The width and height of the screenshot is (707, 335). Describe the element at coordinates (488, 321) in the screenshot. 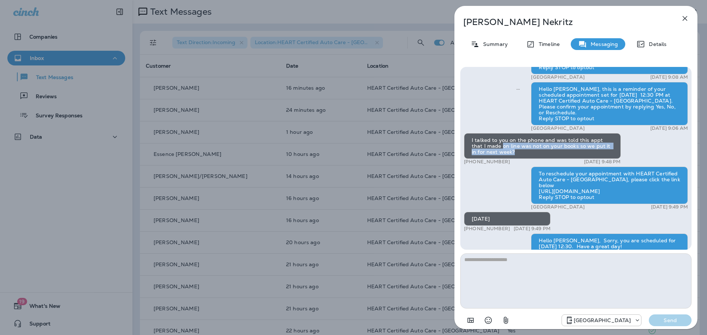

I see `button: Select an emoji` at that location.